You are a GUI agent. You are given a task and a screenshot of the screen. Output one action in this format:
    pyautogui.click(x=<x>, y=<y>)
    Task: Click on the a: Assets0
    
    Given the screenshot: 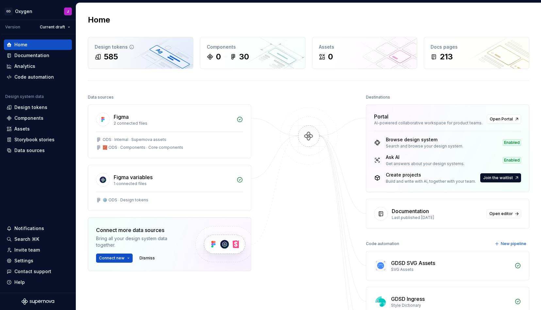 What is the action you would take?
    pyautogui.click(x=364, y=53)
    